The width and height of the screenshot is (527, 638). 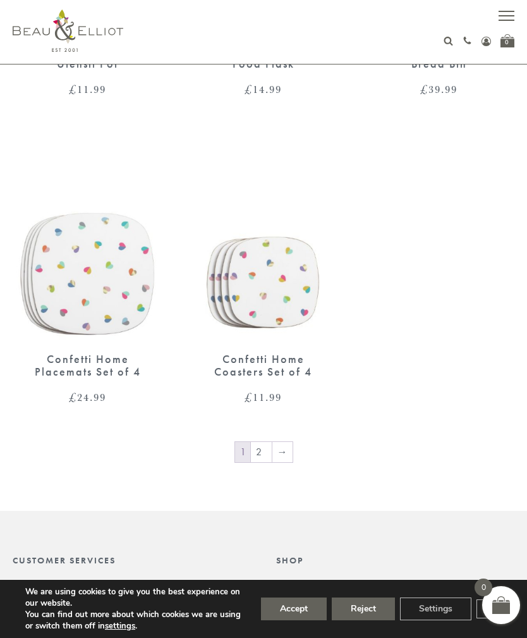 What do you see at coordinates (263, 89) in the screenshot?
I see `bdi: 14.99` at bounding box center [263, 89].